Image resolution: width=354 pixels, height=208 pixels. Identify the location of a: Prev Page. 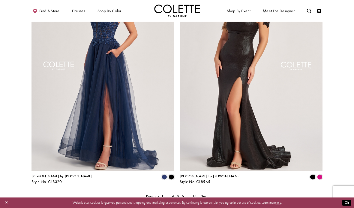
(152, 196).